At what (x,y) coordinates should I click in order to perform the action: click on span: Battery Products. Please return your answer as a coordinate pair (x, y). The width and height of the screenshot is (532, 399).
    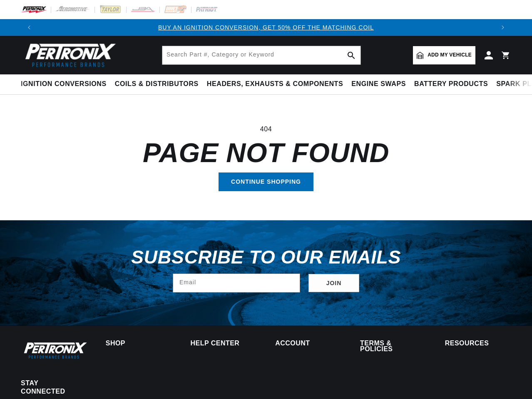
    Looking at the image, I should click on (451, 84).